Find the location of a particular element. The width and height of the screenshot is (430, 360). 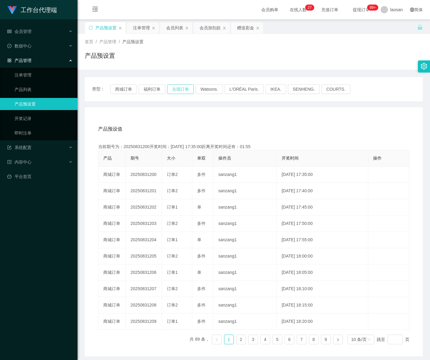

td: 20250831202 is located at coordinates (144, 208).